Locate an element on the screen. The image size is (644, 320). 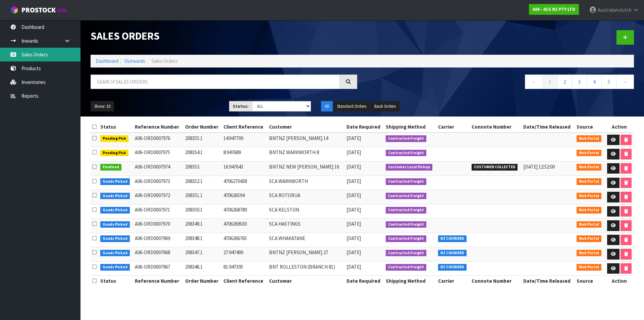
td: 4706269030 is located at coordinates (245, 226).